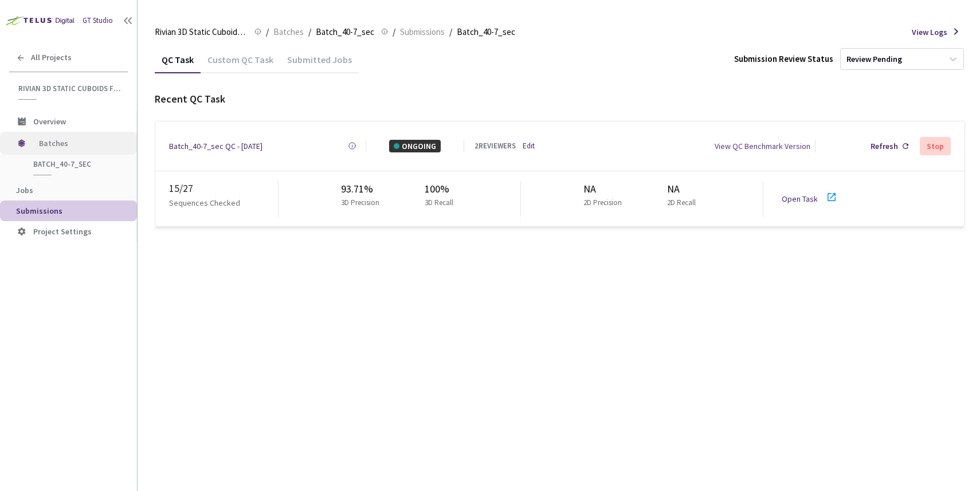 Image resolution: width=980 pixels, height=491 pixels. I want to click on div: Submitted Jobs, so click(320, 64).